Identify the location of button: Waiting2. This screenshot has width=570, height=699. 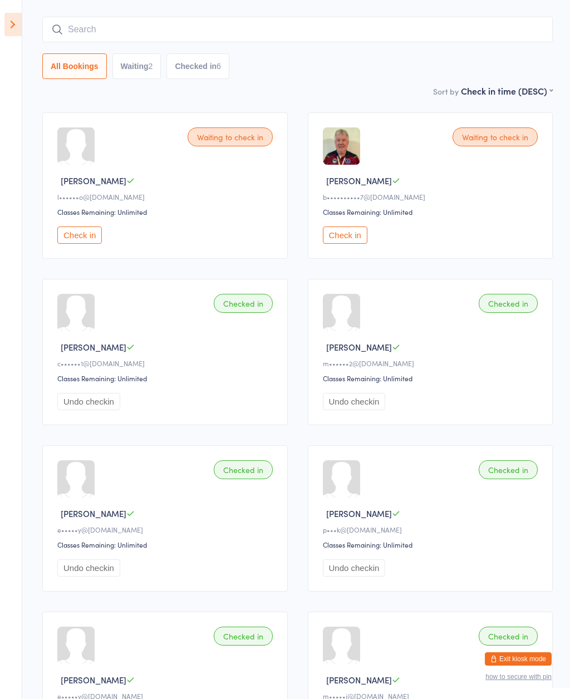
(137, 66).